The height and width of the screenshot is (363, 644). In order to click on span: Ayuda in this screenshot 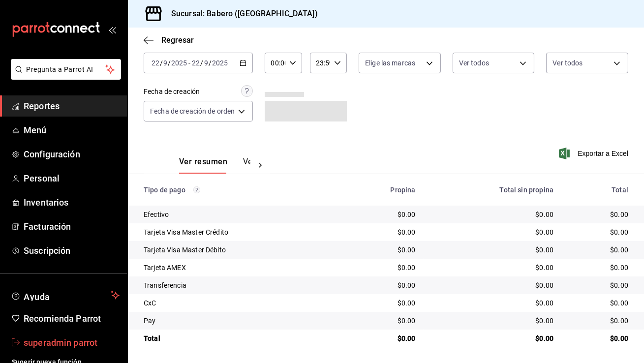, I will do `click(65, 296)`.